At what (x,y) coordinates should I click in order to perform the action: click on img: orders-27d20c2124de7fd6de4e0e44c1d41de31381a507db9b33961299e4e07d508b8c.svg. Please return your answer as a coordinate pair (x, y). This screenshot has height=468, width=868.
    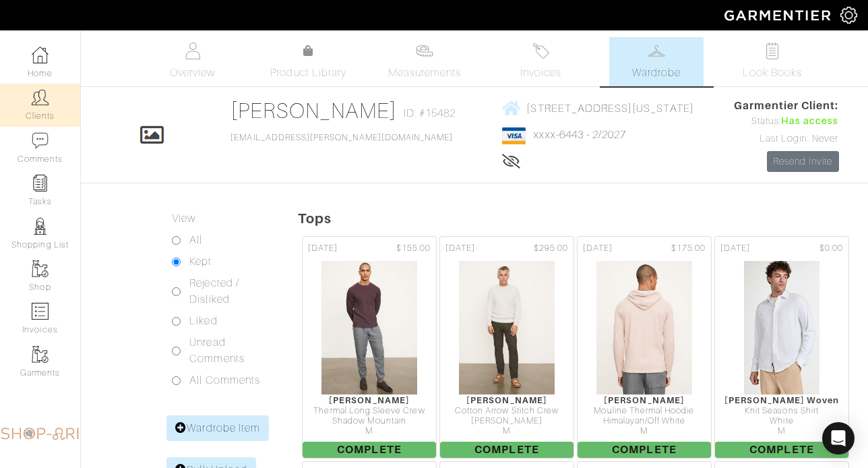
    Looking at the image, I should click on (540, 50).